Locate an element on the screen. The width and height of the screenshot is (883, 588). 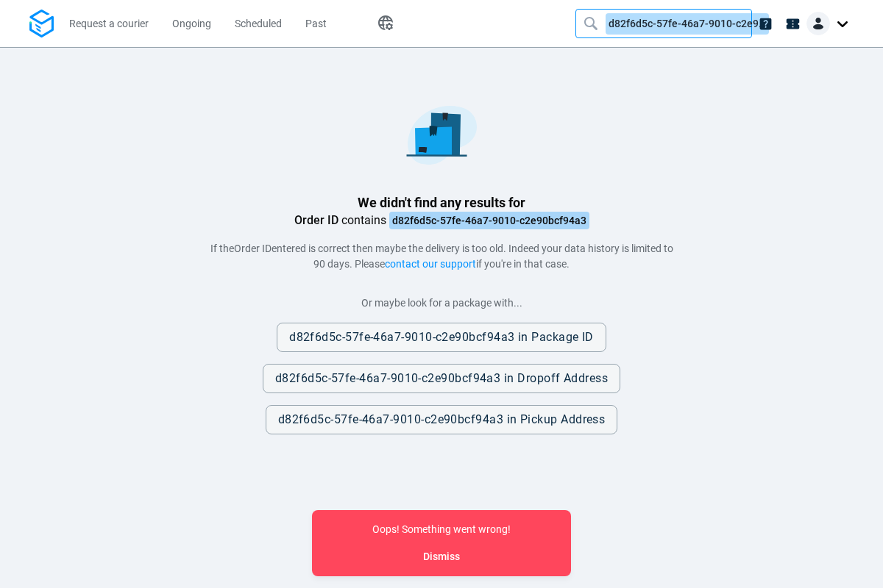
button: d82f6d5c-57fe-46a7-9010-c2e90bcf94a3 in Pickup Address is located at coordinates (441, 420).